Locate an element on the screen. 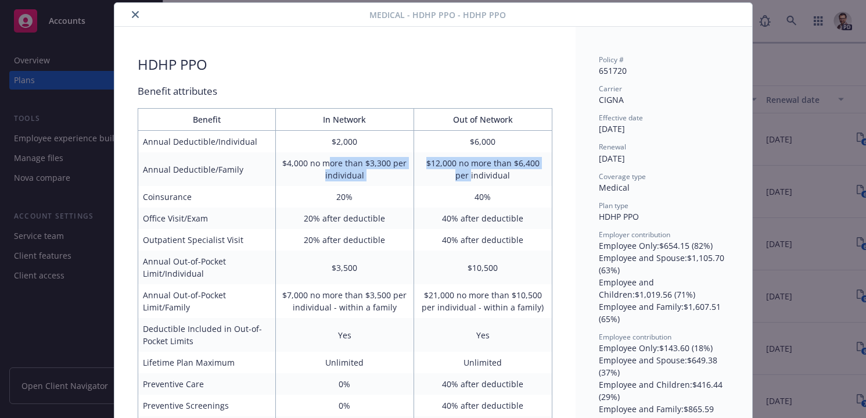 The width and height of the screenshot is (866, 418). span: Plan type is located at coordinates (613, 205).